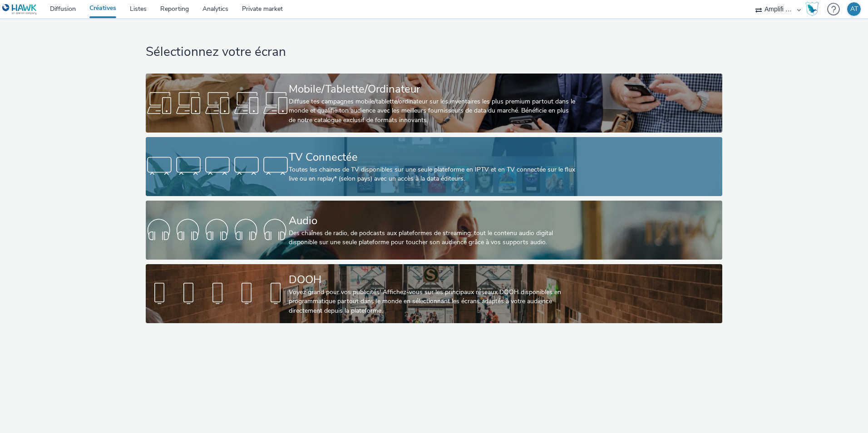  I want to click on div: AT, so click(854, 9).